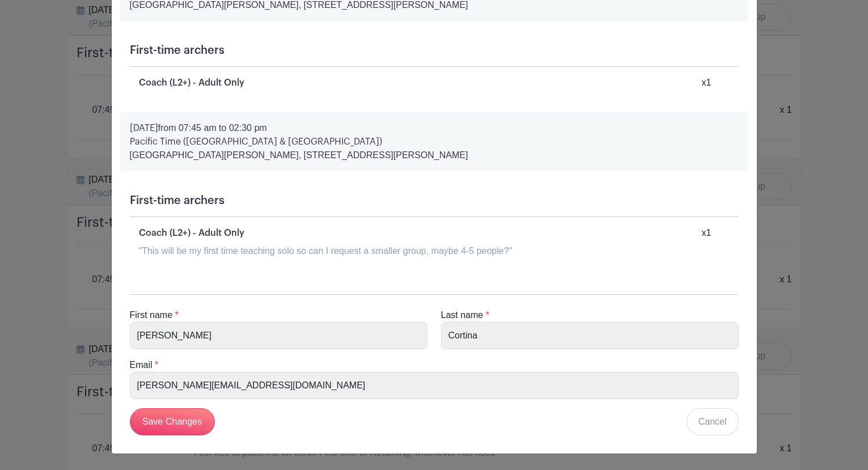 The width and height of the screenshot is (868, 470). I want to click on label: Email, so click(141, 365).